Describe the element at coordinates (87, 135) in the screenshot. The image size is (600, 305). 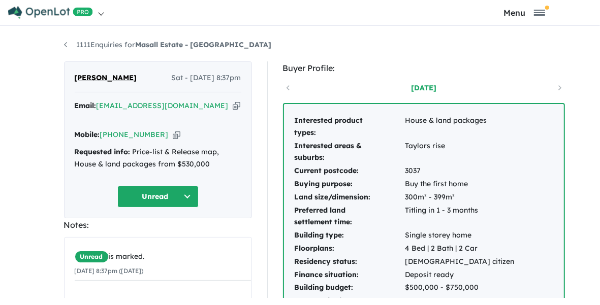
I see `strong: Mobile:` at that location.